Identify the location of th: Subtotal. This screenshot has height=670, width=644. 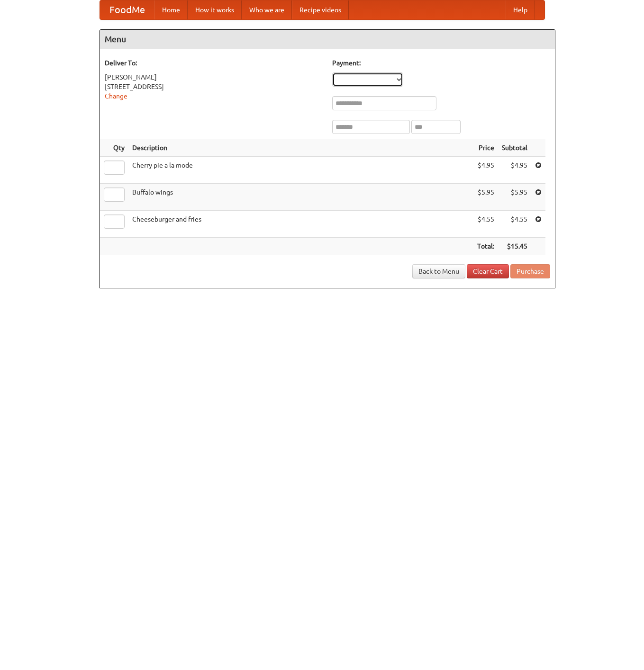
(514, 148).